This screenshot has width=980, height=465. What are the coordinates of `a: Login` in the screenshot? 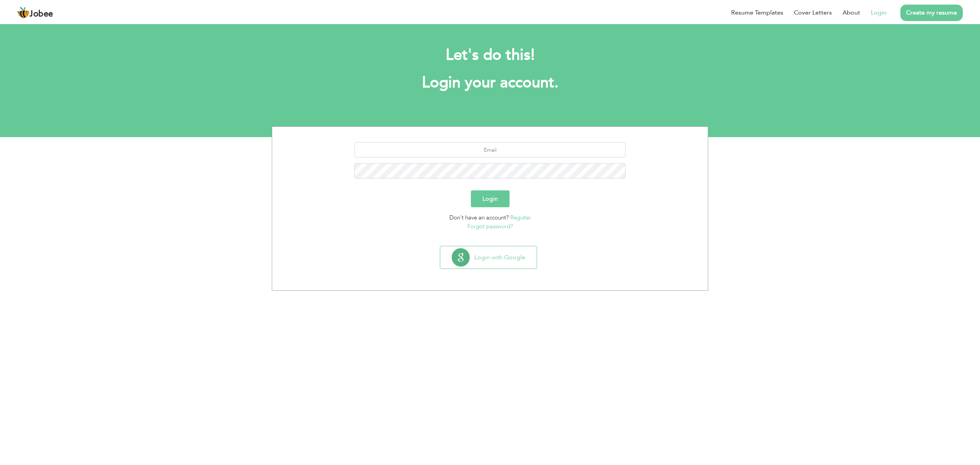 It's located at (879, 13).